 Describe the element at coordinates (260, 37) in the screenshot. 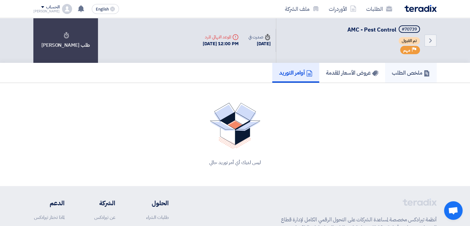

I see `div: صدرت في` at that location.